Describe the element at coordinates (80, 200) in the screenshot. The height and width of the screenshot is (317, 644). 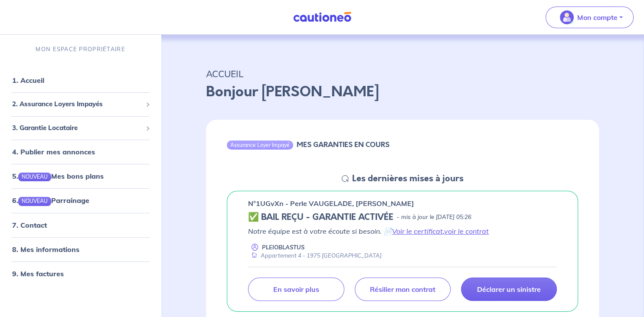
I see `div: 6.NOUVEAUParrainage` at that location.